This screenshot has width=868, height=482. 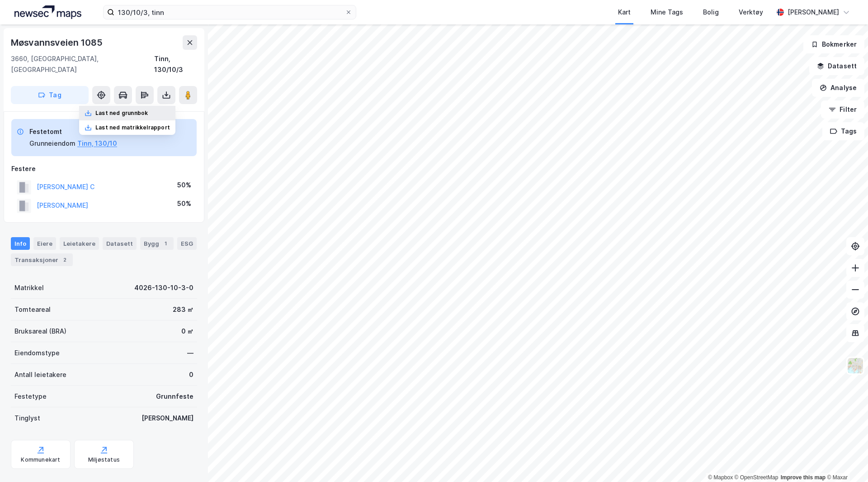 I want to click on img: Z, so click(x=855, y=365).